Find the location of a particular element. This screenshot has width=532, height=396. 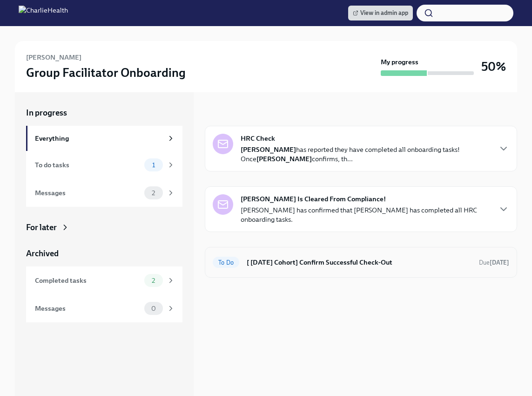

span: October 24th, 2025 09:00 is located at coordinates (494, 262).